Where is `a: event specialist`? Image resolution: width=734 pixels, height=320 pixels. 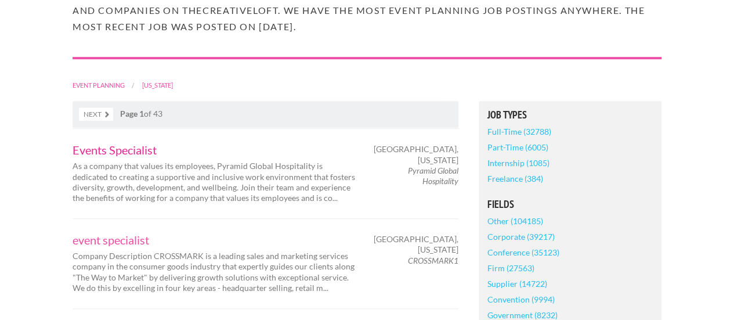
a: event specialist is located at coordinates (215, 240).